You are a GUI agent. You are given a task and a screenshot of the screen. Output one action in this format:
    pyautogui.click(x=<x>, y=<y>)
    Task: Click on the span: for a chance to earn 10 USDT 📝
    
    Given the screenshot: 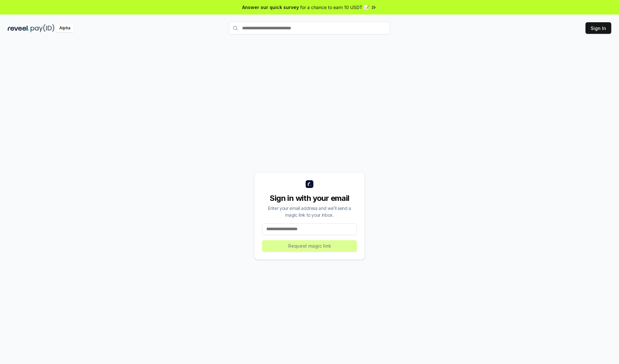 What is the action you would take?
    pyautogui.click(x=335, y=7)
    